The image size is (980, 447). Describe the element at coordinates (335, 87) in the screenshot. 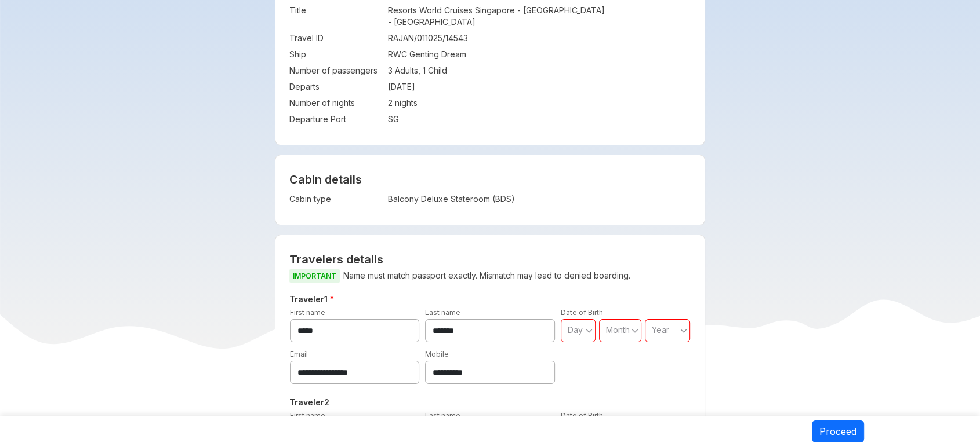

I see `td: Departs` at that location.